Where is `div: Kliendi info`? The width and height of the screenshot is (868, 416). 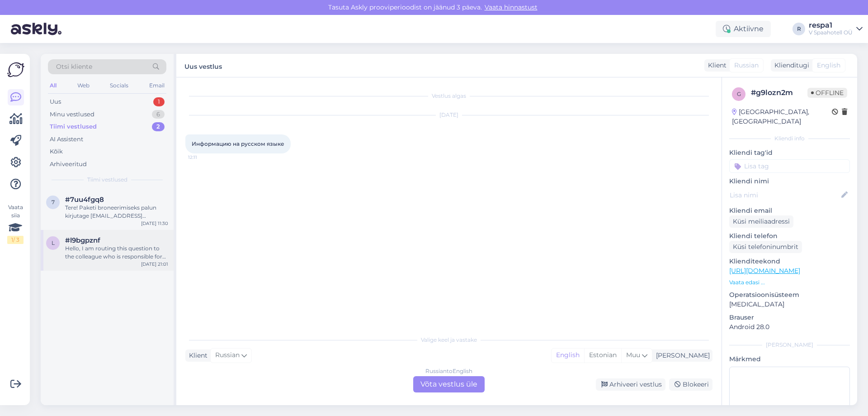
div: Kliendi info is located at coordinates (789, 138).